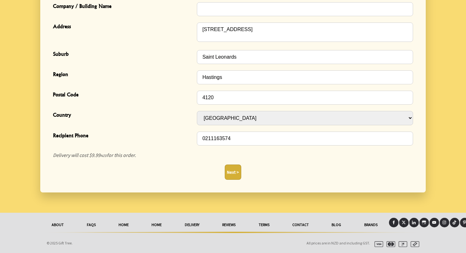 The image size is (466, 253). Describe the element at coordinates (337, 225) in the screenshot. I see `a: Blog` at that location.